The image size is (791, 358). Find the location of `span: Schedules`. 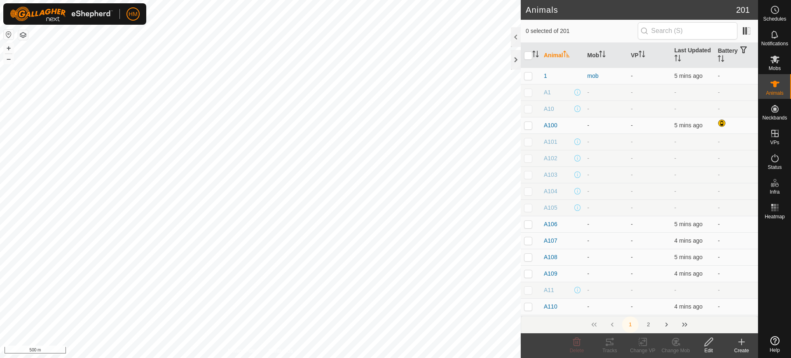

span: Schedules is located at coordinates (774, 19).